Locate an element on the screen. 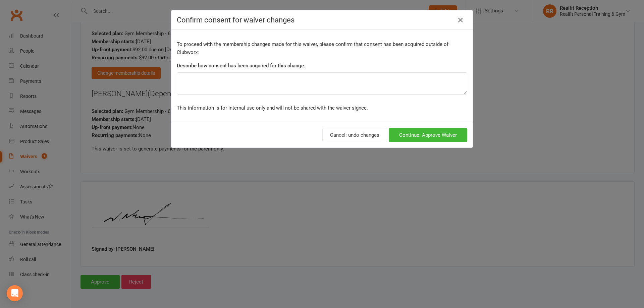 This screenshot has width=644, height=308. p: This information is for internal use only and will not be shared with the waiver signee. is located at coordinates (322, 108).